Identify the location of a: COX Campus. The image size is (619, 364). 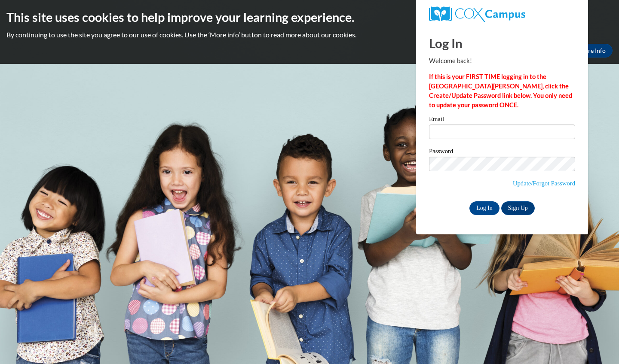
(502, 14).